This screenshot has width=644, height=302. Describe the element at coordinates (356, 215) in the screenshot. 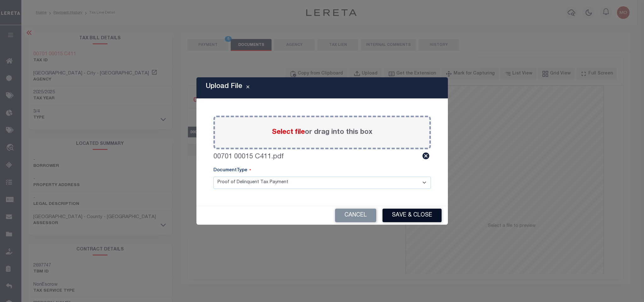

I see `button: Cancel` at that location.